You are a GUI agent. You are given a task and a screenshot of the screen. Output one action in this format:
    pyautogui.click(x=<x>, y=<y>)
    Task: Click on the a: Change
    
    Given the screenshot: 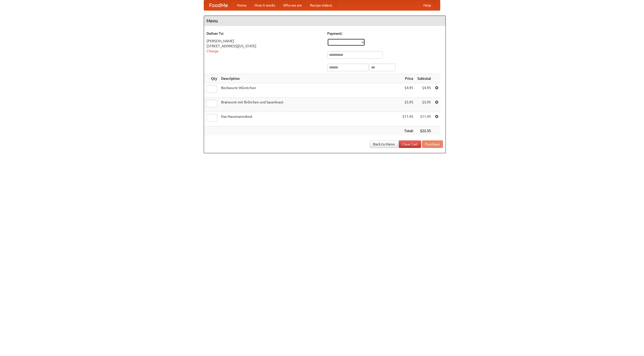 What is the action you would take?
    pyautogui.click(x=212, y=51)
    